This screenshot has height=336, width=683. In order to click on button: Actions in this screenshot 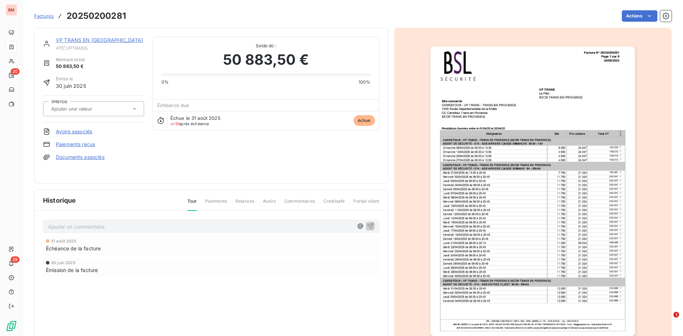, I will do `click(639, 16)`.